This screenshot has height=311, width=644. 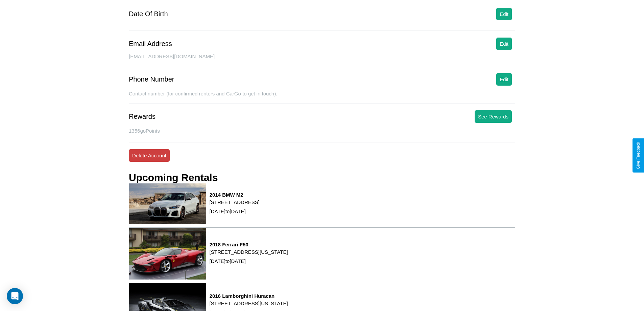 What do you see at coordinates (638, 156) in the screenshot?
I see `div: Give Feedback` at bounding box center [638, 156].